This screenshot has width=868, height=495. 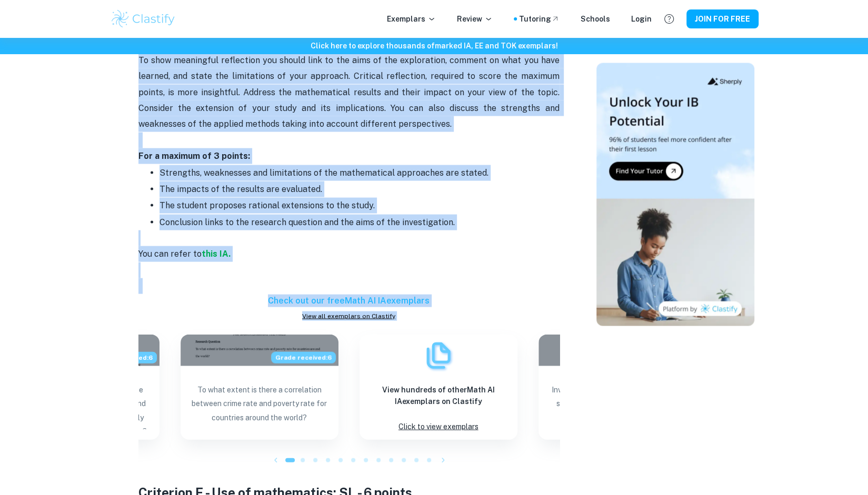 I want to click on a: this IA., so click(x=216, y=254).